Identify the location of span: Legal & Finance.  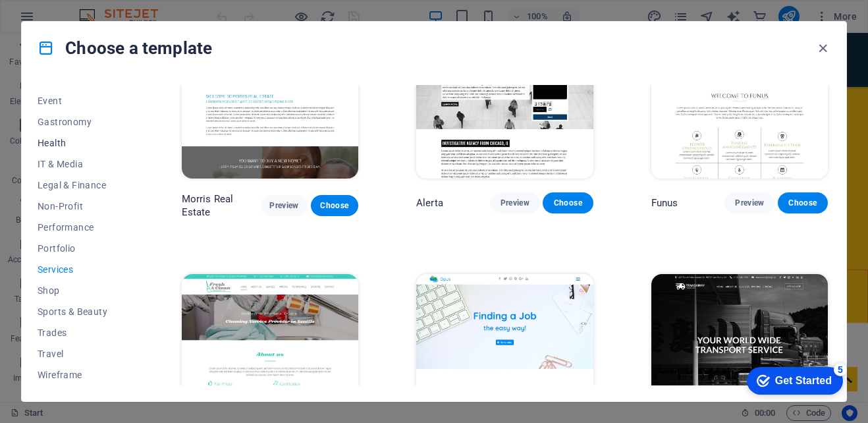
(80, 185).